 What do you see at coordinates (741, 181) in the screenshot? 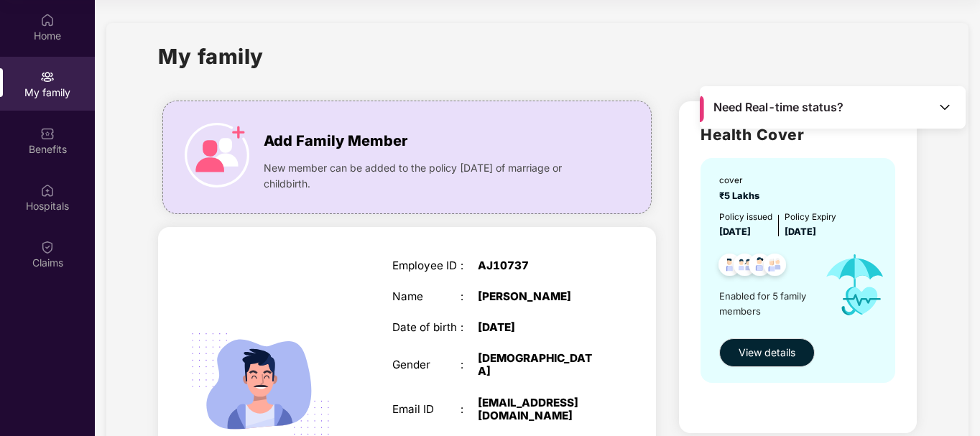
I see `div: cover` at bounding box center [741, 181].